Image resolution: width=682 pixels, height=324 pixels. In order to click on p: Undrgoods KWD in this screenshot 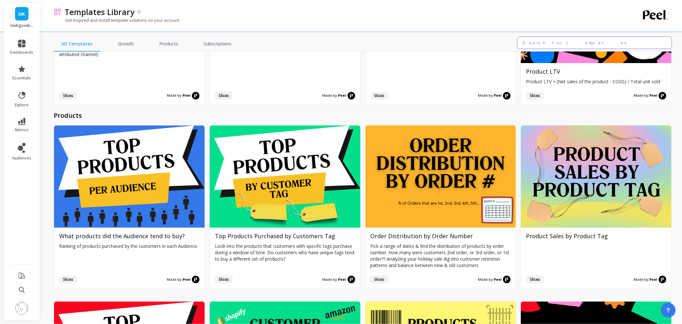, I will do `click(22, 26)`.